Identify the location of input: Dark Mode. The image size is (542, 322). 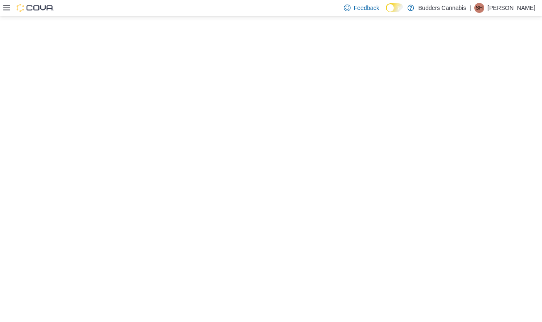
(395, 7).